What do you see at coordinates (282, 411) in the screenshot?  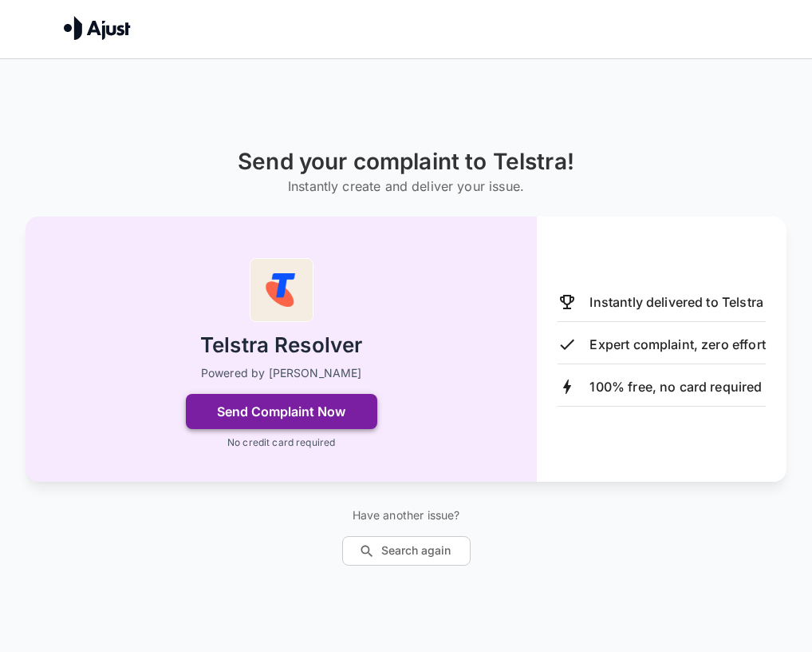 I see `button: Send Complaint Now` at bounding box center [282, 411].